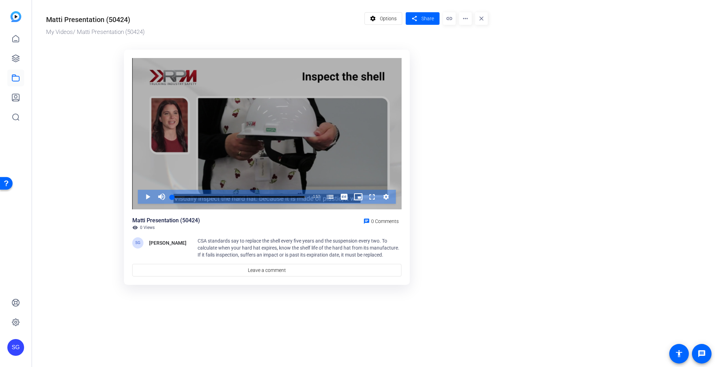 Image resolution: width=715 pixels, height=367 pixels. I want to click on a: Leave a comment, so click(267, 270).